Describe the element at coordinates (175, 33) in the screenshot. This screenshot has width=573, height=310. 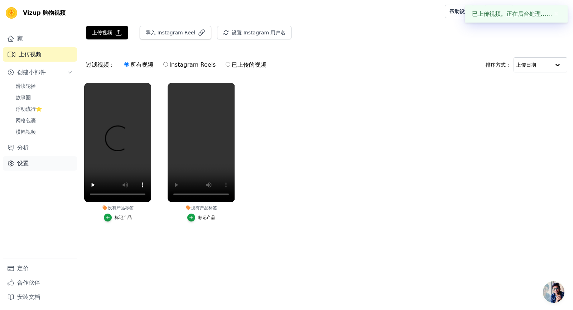
I see `button: 导入 Instagram Reel` at that location.